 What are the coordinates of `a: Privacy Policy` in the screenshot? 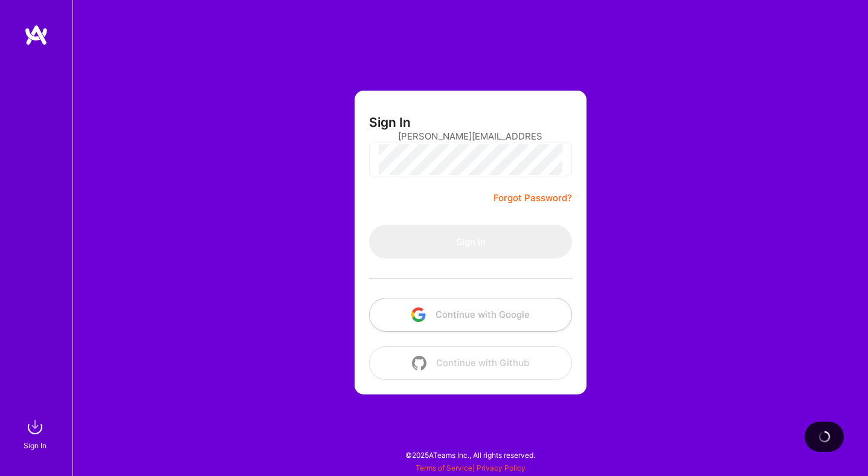 It's located at (501, 467).